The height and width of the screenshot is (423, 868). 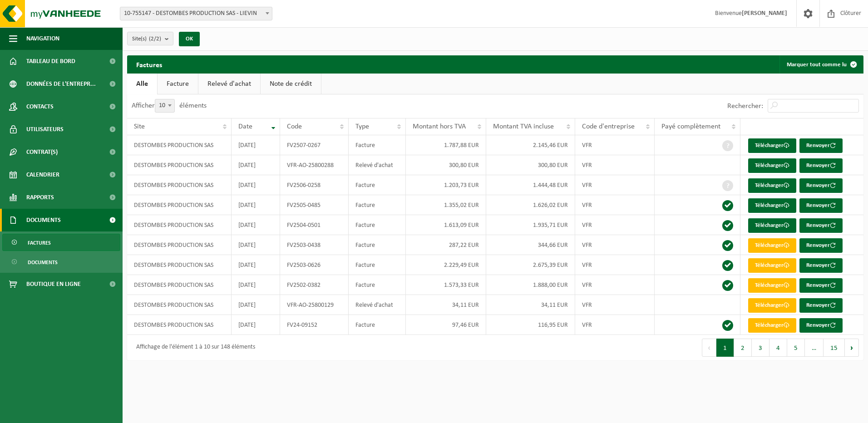 What do you see at coordinates (531, 245) in the screenshot?
I see `td: 344,66 EUR` at bounding box center [531, 245].